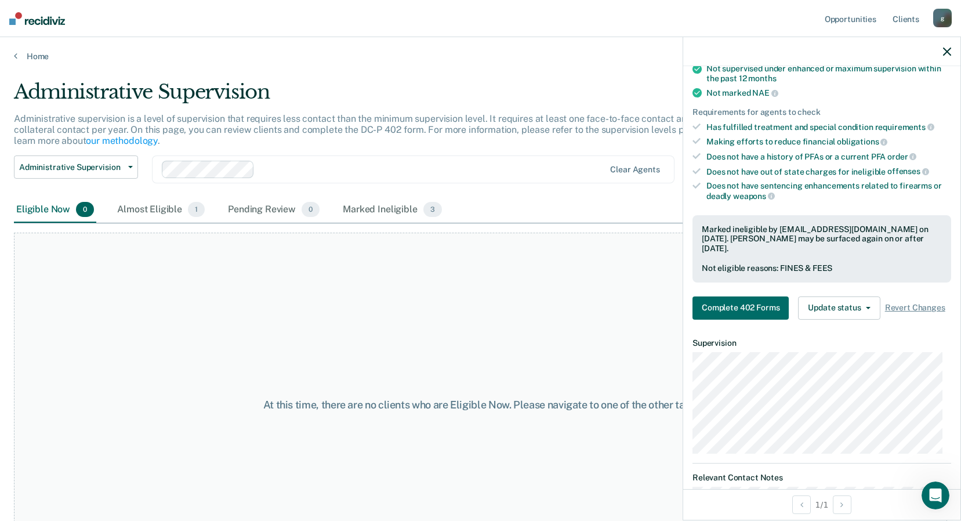  What do you see at coordinates (754, 196) in the screenshot?
I see `span: weapons` at bounding box center [754, 196].